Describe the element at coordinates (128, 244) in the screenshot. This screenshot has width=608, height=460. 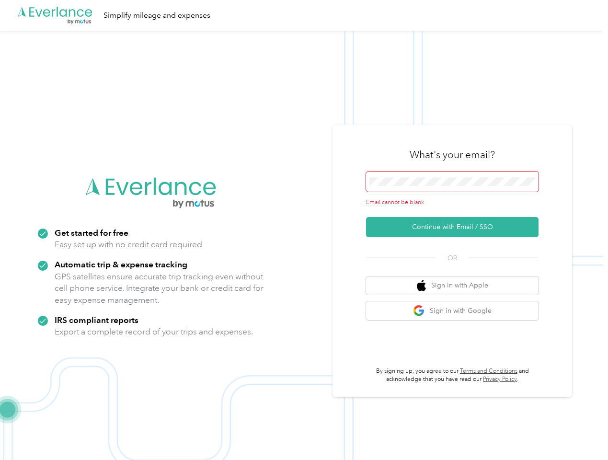
I see `p: Easy set up with no credit card required` at that location.